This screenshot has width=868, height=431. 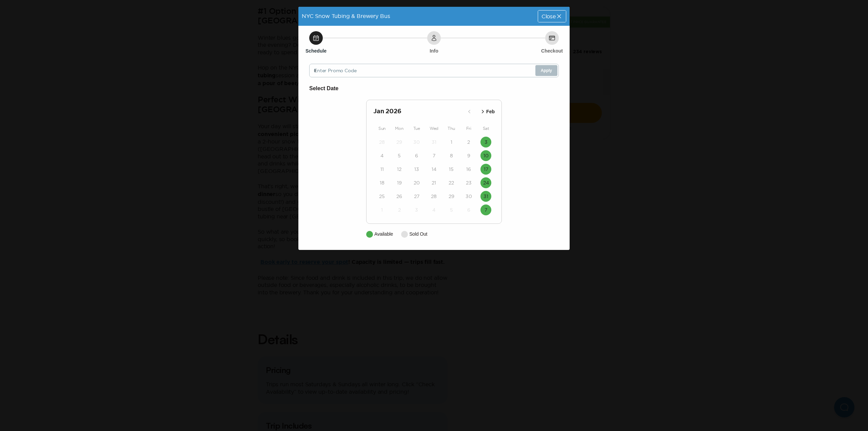 I want to click on button: 27, so click(x=417, y=196).